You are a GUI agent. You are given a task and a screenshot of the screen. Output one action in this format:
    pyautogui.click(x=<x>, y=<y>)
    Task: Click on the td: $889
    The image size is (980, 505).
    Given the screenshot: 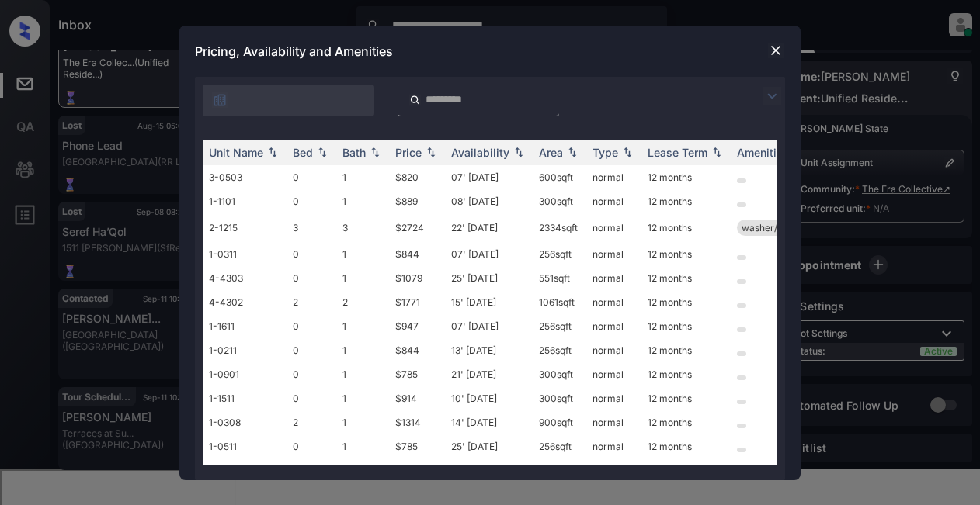 What is the action you would take?
    pyautogui.click(x=416, y=201)
    